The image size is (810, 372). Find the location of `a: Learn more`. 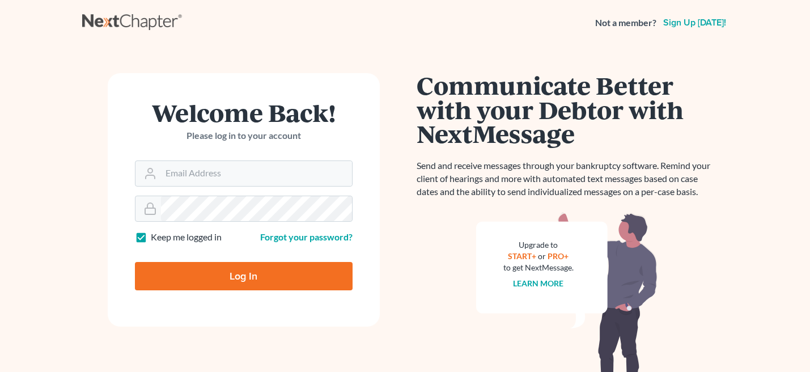

a: Learn more is located at coordinates (538, 283).